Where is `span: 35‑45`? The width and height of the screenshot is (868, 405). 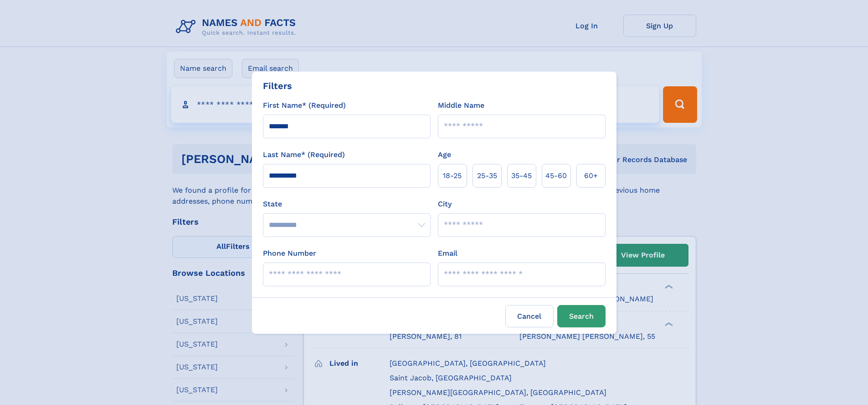
span: 35‑45 is located at coordinates (521, 176).